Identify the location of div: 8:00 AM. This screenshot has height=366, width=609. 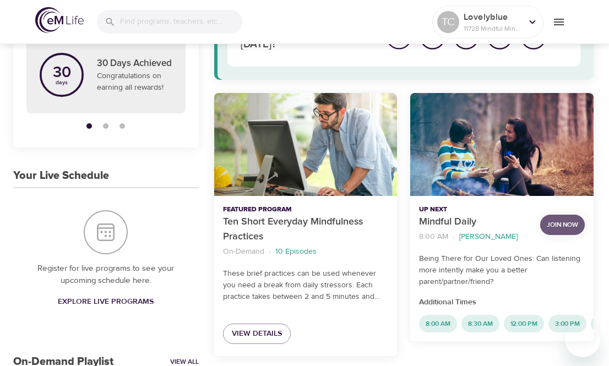
(438, 324).